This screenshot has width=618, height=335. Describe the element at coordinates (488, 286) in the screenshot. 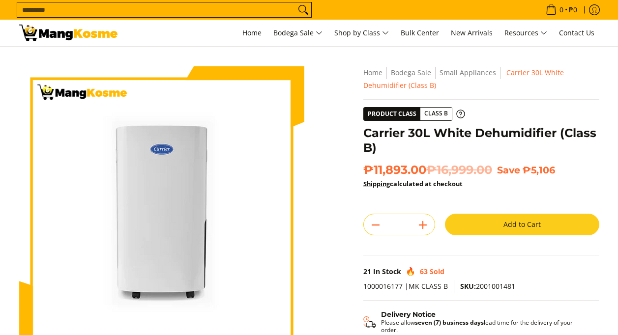

I see `span: 2001001481` at that location.